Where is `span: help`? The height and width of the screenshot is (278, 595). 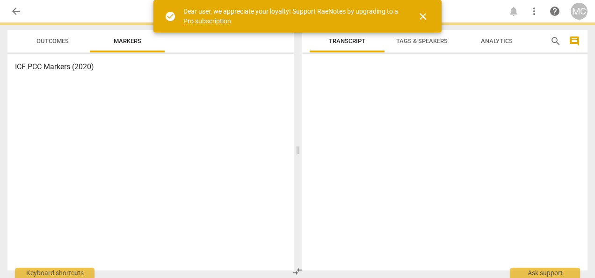
span: help is located at coordinates (554, 11).